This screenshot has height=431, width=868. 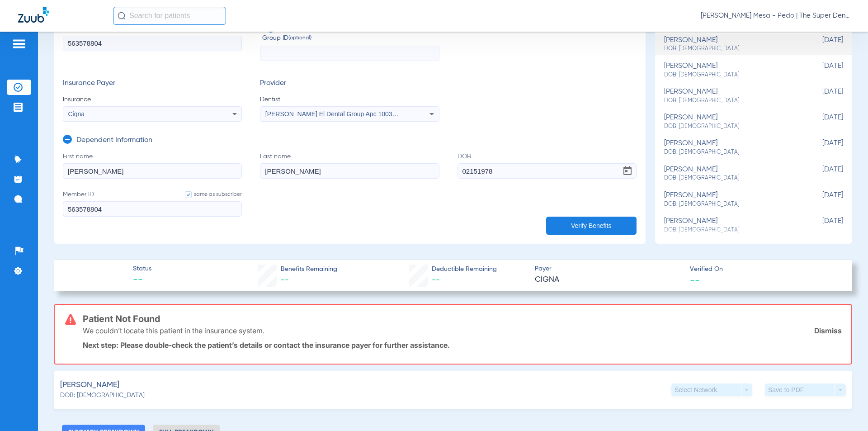 What do you see at coordinates (591, 226) in the screenshot?
I see `button: Verify Benefits` at bounding box center [591, 226].